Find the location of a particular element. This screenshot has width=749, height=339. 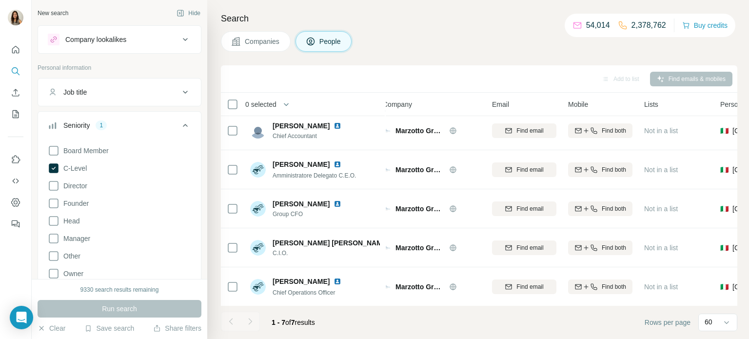

span: People is located at coordinates (331, 41).